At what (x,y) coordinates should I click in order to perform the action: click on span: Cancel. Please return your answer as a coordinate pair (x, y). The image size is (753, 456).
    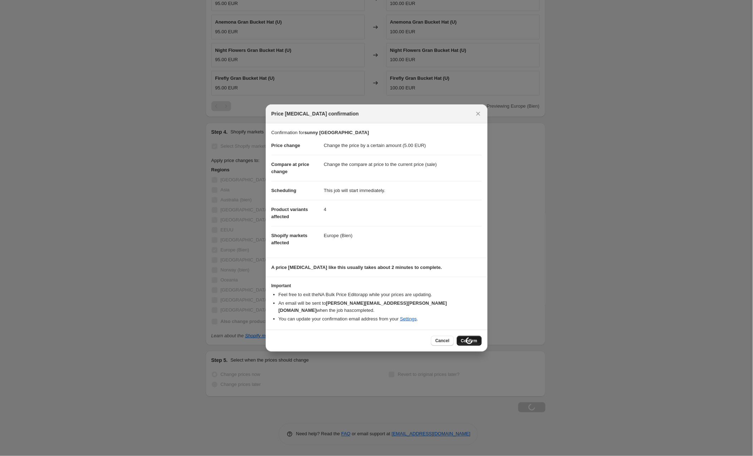
    Looking at the image, I should click on (442, 341).